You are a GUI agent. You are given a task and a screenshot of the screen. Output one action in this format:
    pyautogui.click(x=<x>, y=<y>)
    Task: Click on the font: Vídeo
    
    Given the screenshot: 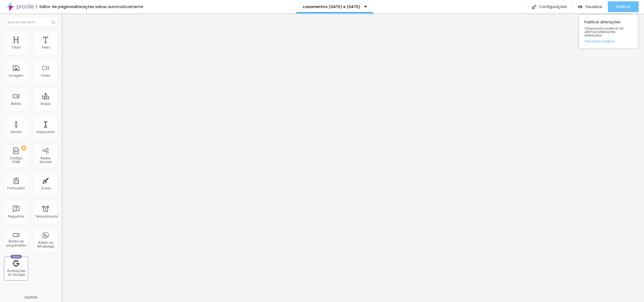 What is the action you would take?
    pyautogui.click(x=45, y=76)
    